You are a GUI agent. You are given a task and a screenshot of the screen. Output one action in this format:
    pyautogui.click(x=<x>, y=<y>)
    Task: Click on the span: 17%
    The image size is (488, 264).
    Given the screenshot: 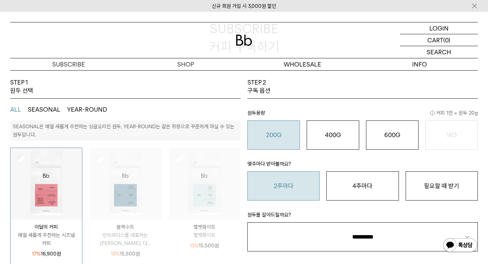 What is the action you would take?
    pyautogui.click(x=36, y=254)
    